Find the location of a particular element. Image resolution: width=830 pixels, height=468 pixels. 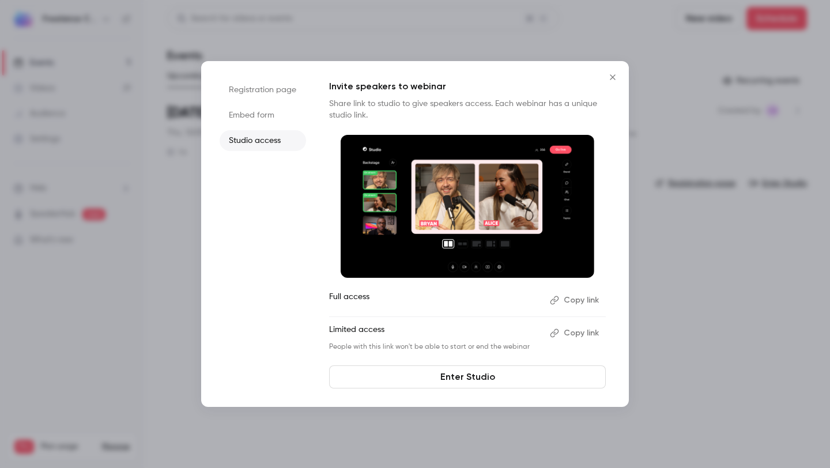

p: Invite speakers to webinar is located at coordinates (467, 86).